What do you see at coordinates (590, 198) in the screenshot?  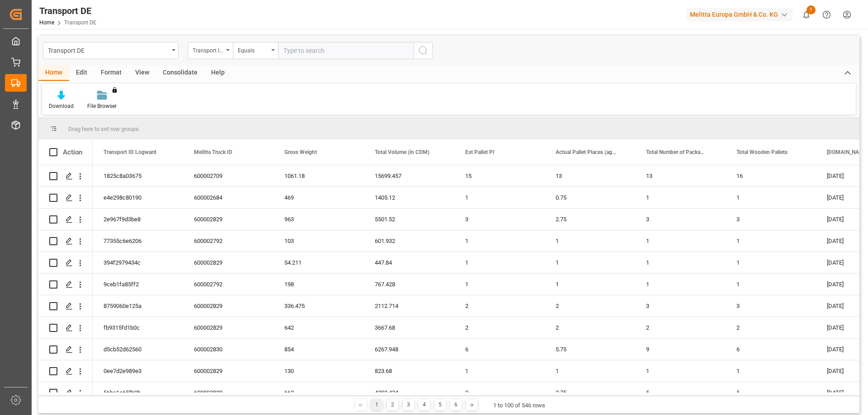 I see `div: 0.75` at bounding box center [590, 198].